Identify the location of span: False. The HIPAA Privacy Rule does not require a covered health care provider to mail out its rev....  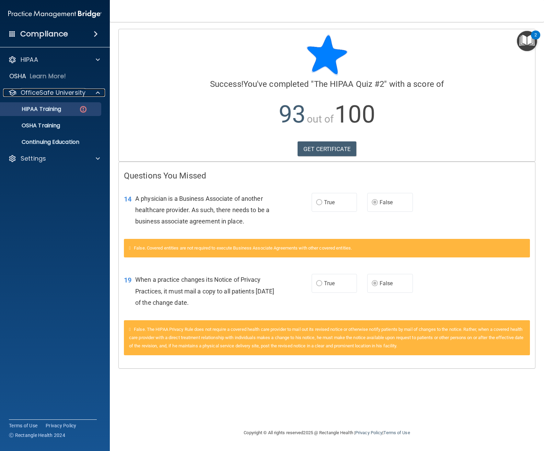
(326, 337).